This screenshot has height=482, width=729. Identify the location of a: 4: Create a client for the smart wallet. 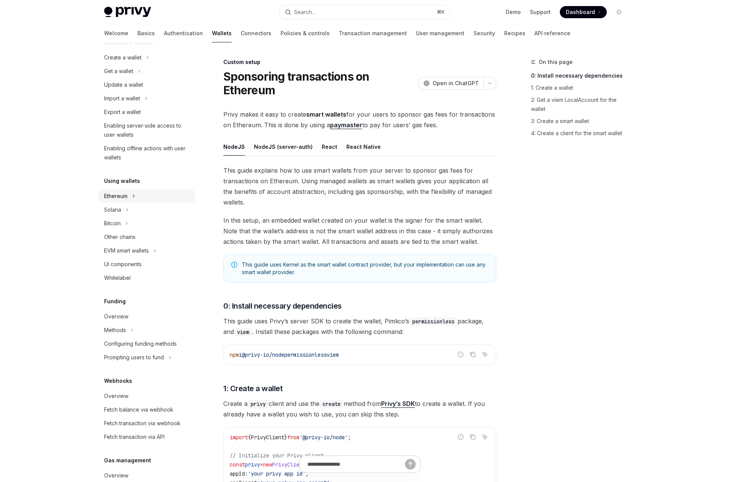
(581, 133).